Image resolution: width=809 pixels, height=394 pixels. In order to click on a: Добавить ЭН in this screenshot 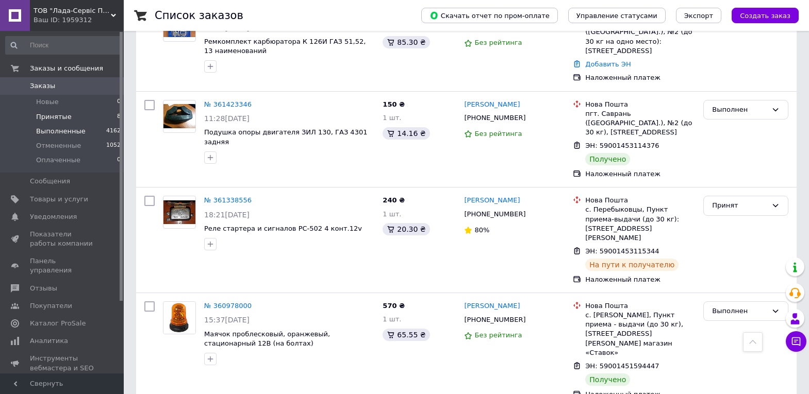, I will do `click(608, 64)`.